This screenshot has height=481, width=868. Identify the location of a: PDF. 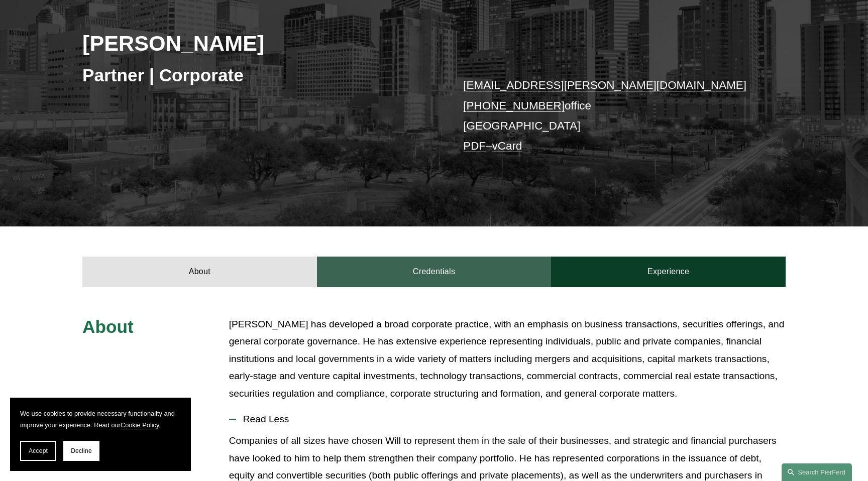
(474, 145).